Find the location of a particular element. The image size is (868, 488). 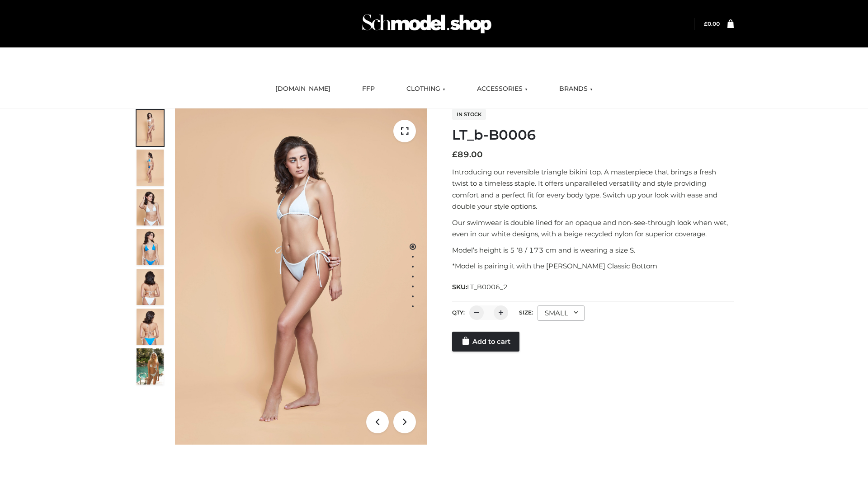

label: Size: is located at coordinates (526, 312).